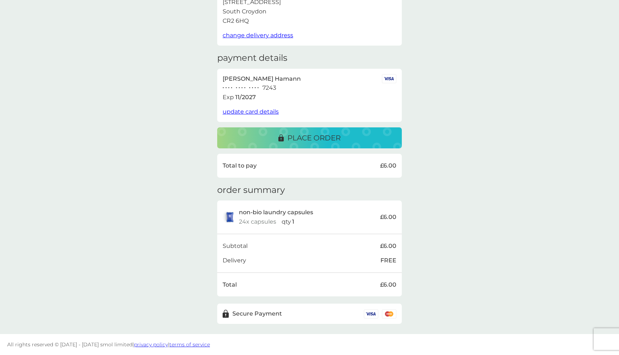 The height and width of the screenshot is (355, 619). What do you see at coordinates (258, 35) in the screenshot?
I see `span: change delivery address` at bounding box center [258, 35].